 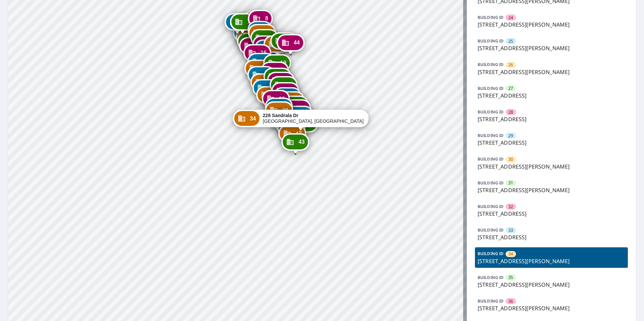 I want to click on div: Dropped pin, building 9, Commercial property, 92 Sandrala Dr Reynoldsburg, OH 43068, so click(x=260, y=31).